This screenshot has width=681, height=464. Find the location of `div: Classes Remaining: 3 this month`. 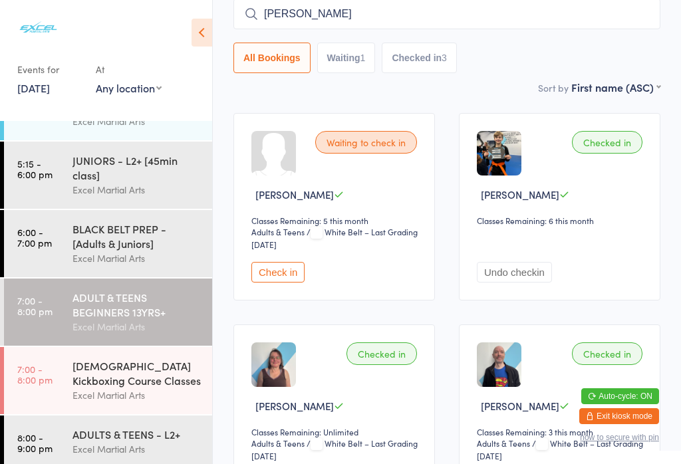

div: Classes Remaining: 3 this month is located at coordinates (561, 432).